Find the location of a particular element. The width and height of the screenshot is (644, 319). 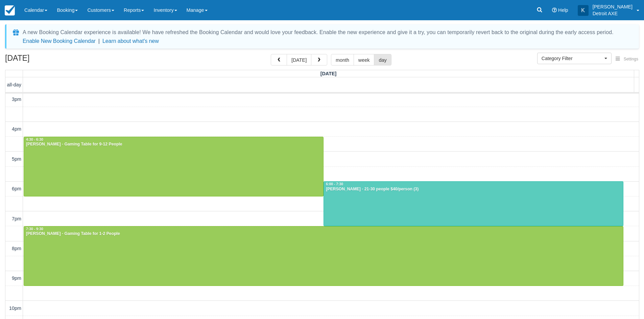

span: Settings is located at coordinates (631, 59).